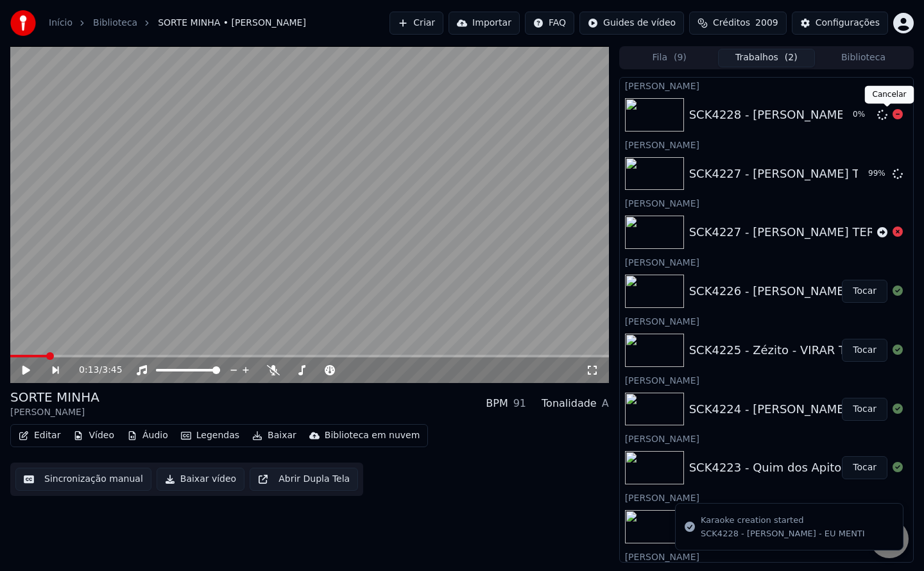  What do you see at coordinates (61, 23) in the screenshot?
I see `a: Início` at bounding box center [61, 23].